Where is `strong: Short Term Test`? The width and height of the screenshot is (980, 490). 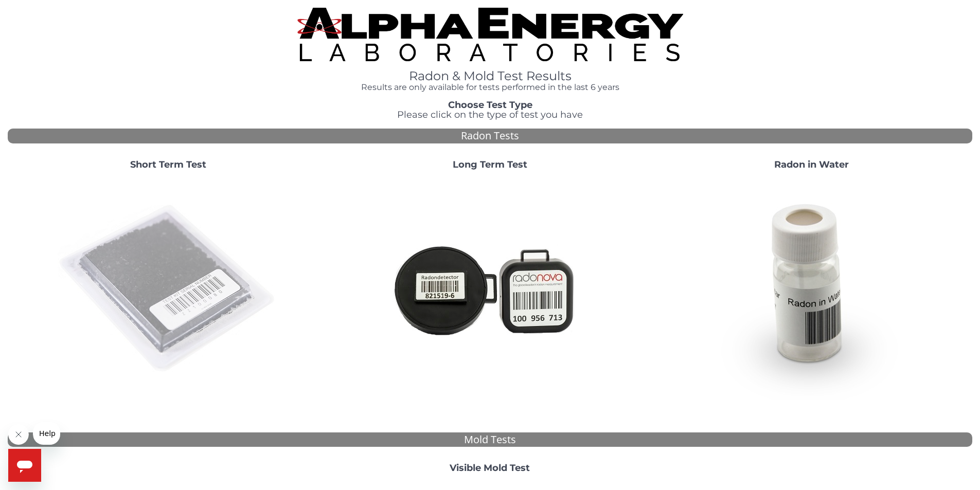 strong: Short Term Test is located at coordinates (168, 165).